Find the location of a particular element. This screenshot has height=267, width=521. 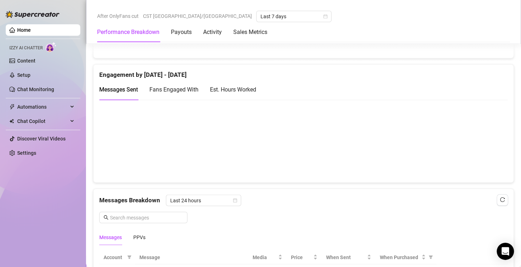

img: Chat Copilot is located at coordinates (11, 121).